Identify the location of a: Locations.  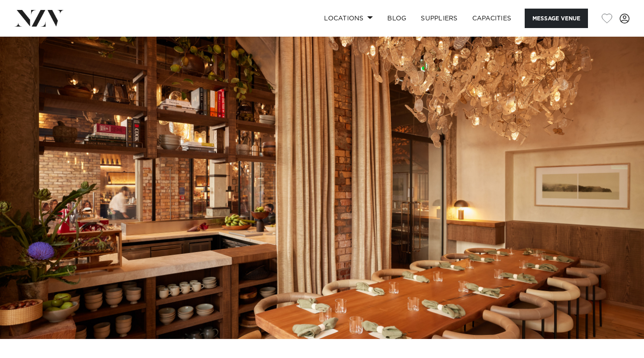
(348, 18).